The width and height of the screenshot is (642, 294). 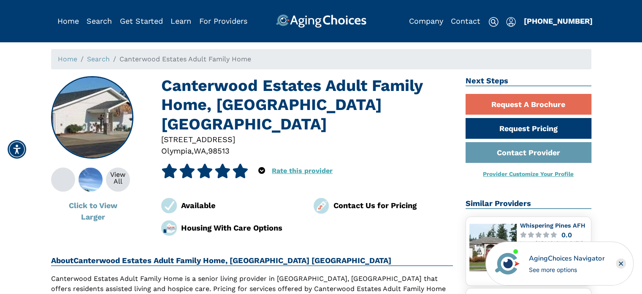 What do you see at coordinates (241, 205) in the screenshot?
I see `div: Available` at bounding box center [241, 205].